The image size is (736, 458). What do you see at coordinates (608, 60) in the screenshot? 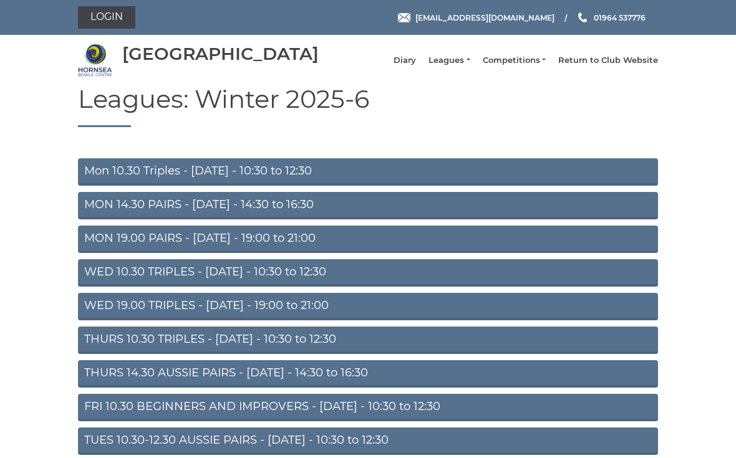
I see `a: Return to Club Website` at bounding box center [608, 60].